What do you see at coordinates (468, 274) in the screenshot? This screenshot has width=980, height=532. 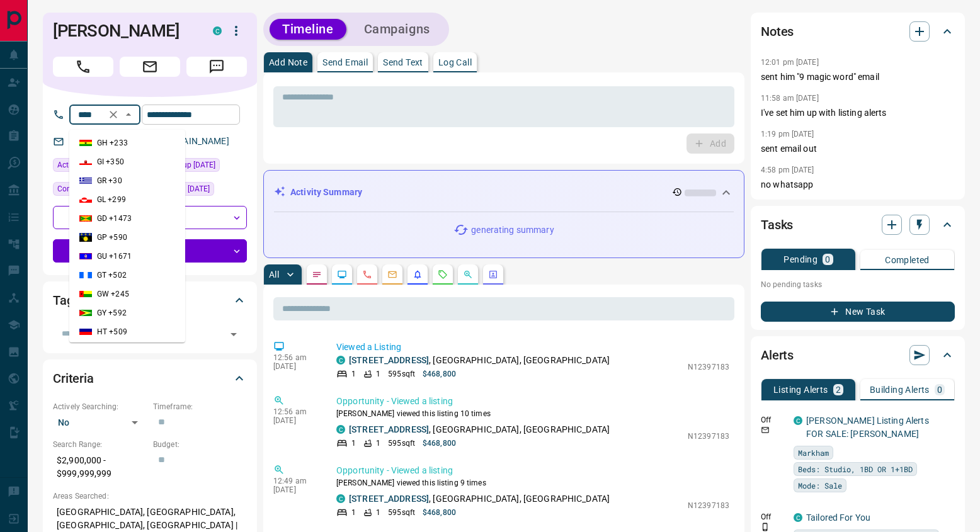 I see `svg: Opportunities` at bounding box center [468, 274].